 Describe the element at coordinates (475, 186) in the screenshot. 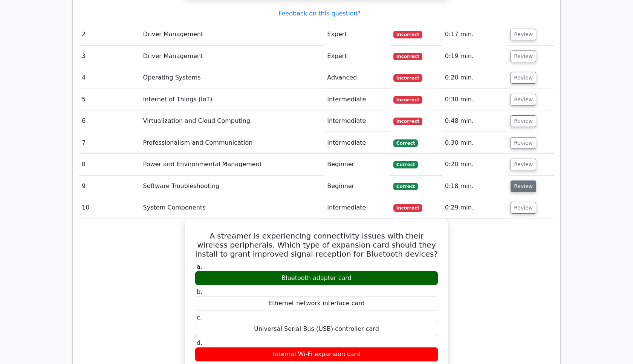

I see `td: 0:18 min.` at that location.